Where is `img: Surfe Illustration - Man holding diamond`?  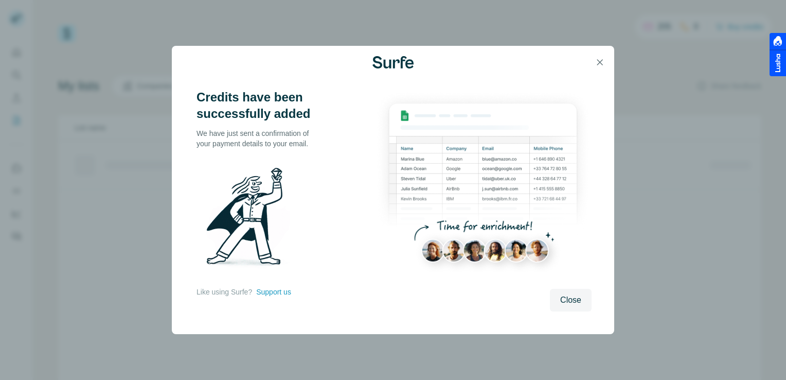
img: Surfe Illustration - Man holding diamond is located at coordinates (250, 219).